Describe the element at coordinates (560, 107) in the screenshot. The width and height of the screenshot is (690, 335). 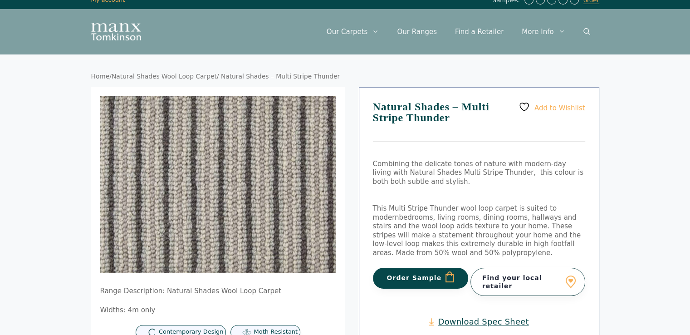
I see `span: Add to Wishlist` at that location.